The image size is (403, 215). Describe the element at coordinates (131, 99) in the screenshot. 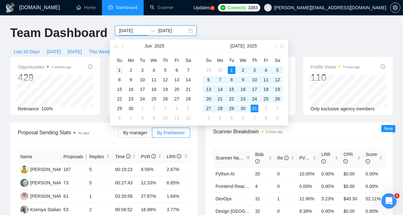

I see `td: 2025-06-23` at that location.